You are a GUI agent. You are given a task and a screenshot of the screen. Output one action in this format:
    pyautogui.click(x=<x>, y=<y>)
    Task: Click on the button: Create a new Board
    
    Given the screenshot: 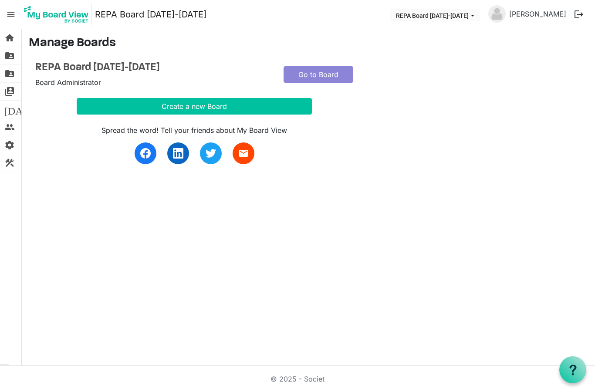 What is the action you would take?
    pyautogui.click(x=194, y=106)
    